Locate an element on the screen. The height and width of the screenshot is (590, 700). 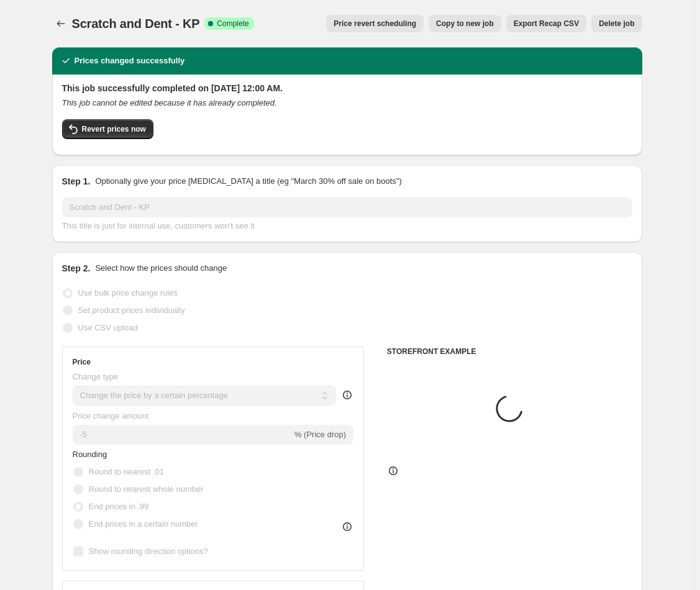
button: Copy to new job is located at coordinates (465, 23).